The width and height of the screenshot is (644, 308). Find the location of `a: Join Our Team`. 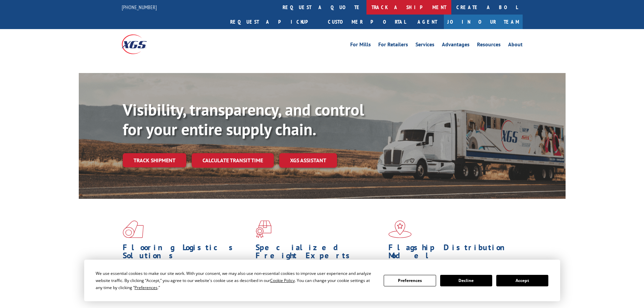

a: Join Our Team is located at coordinates (483, 22).